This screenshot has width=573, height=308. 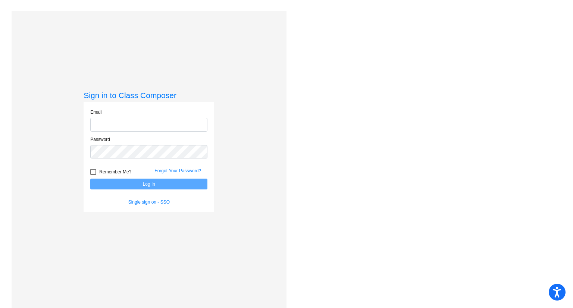 What do you see at coordinates (96, 112) in the screenshot?
I see `label: Email` at bounding box center [96, 112].